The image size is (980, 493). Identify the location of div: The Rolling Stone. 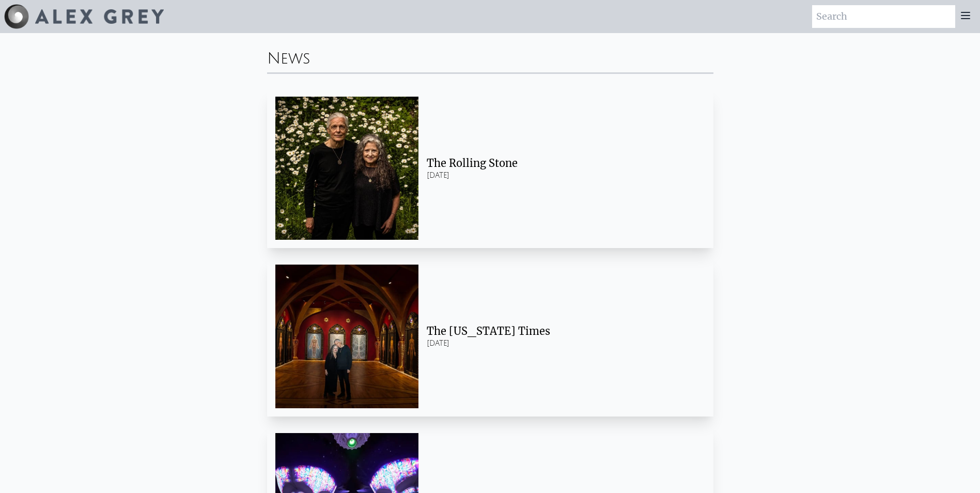
(561, 163).